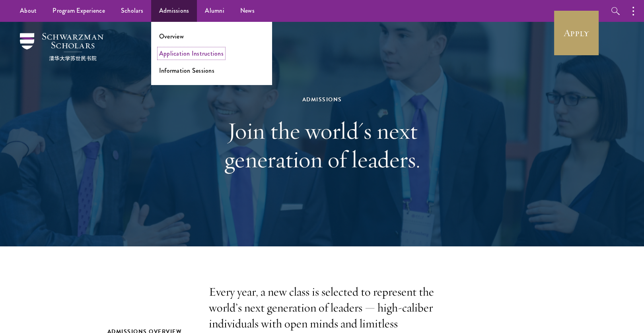 The image size is (644, 333). Describe the element at coordinates (172, 36) in the screenshot. I see `a: Overview` at that location.